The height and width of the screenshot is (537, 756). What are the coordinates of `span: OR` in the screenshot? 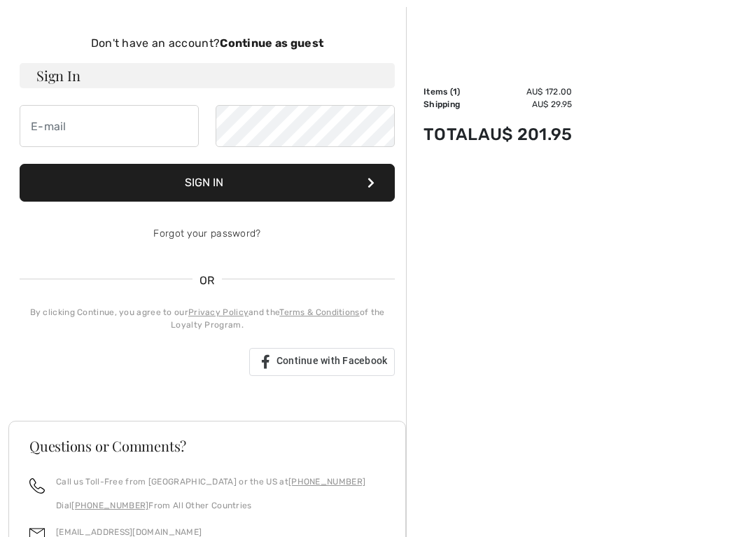 It's located at (207, 281).